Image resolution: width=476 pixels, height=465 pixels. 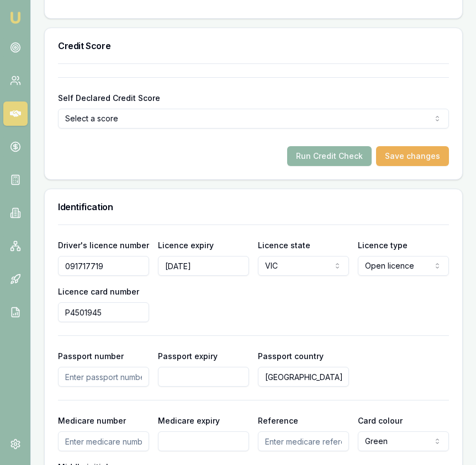 What do you see at coordinates (185, 245) in the screenshot?
I see `label: Licence expiry` at bounding box center [185, 245].